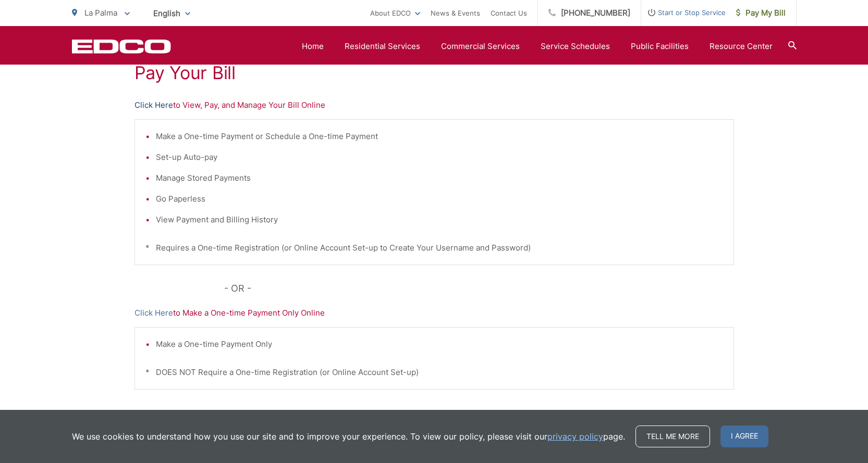 This screenshot has height=463, width=868. I want to click on span: Pay My Bill, so click(760, 13).